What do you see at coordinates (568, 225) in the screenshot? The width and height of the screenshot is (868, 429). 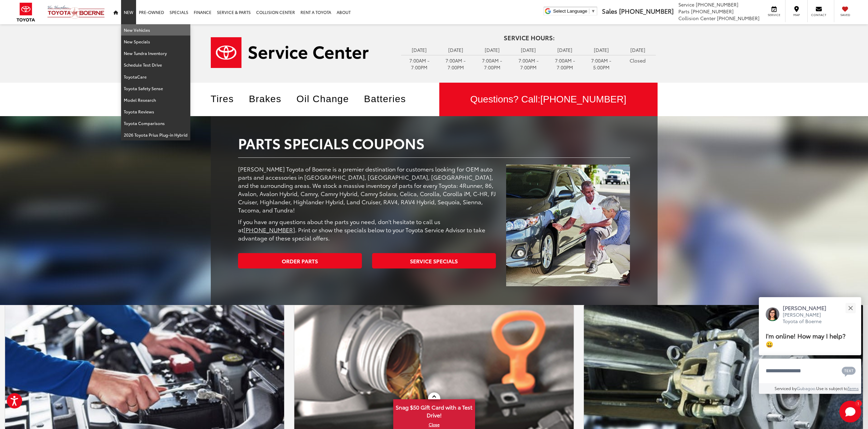 I see `img: Parts Specials Coupons | Vic Vaughan Toyota of Boerne in Boerne TX` at bounding box center [568, 225].